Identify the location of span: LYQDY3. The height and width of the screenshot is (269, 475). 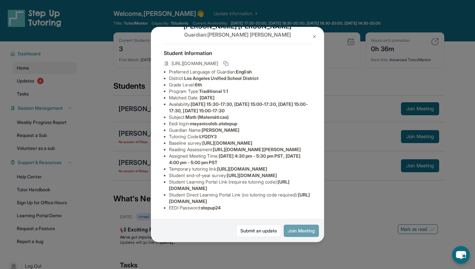
(208, 136).